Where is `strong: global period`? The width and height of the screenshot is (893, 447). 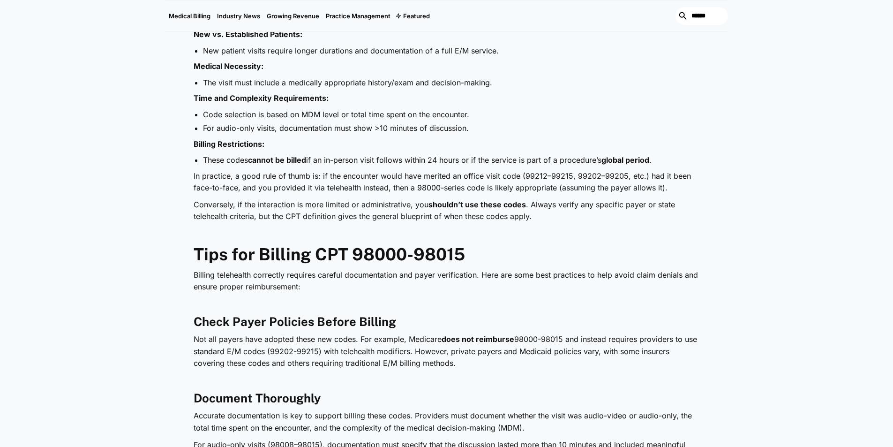 strong: global period is located at coordinates (626, 160).